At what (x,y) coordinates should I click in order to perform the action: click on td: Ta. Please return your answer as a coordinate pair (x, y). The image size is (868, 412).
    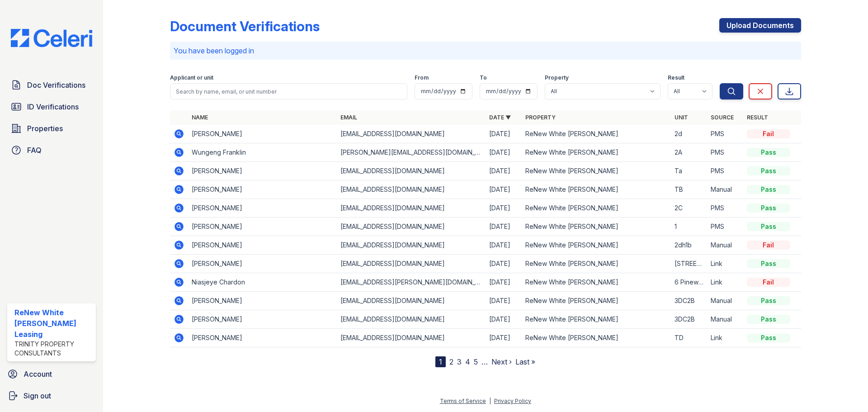
    Looking at the image, I should click on (689, 171).